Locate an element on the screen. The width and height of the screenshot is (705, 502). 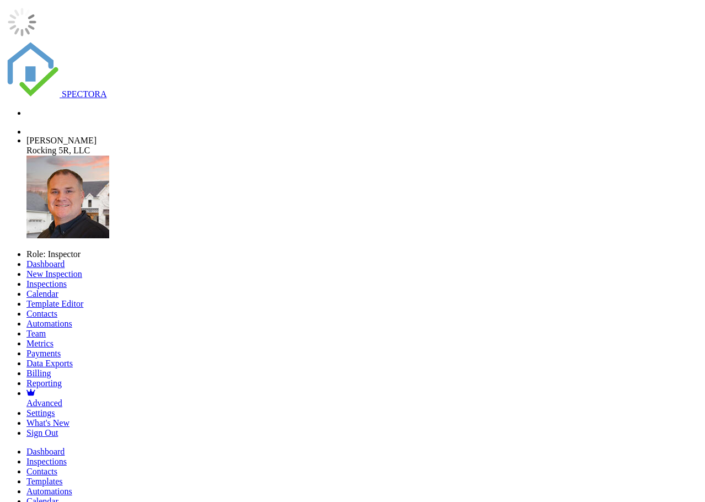
div: Dashboard is located at coordinates (363, 452).